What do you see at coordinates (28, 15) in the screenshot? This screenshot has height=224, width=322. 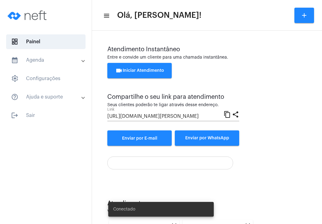 I see `img: logo-neft-novo-2.png` at bounding box center [28, 15].